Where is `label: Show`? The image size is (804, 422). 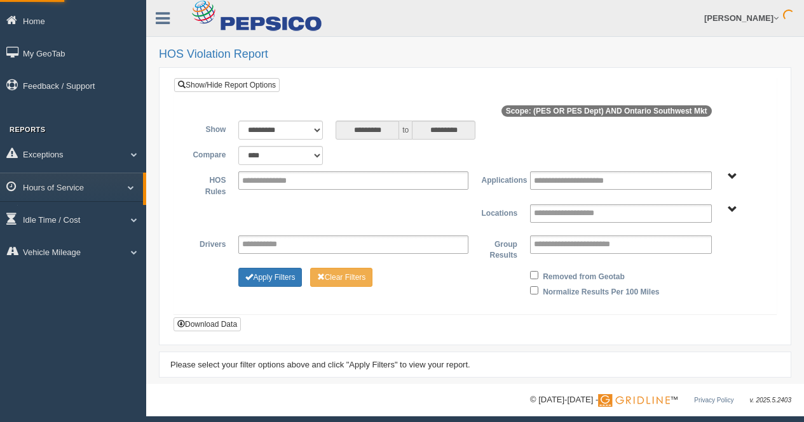 label: Show is located at coordinates (208, 128).